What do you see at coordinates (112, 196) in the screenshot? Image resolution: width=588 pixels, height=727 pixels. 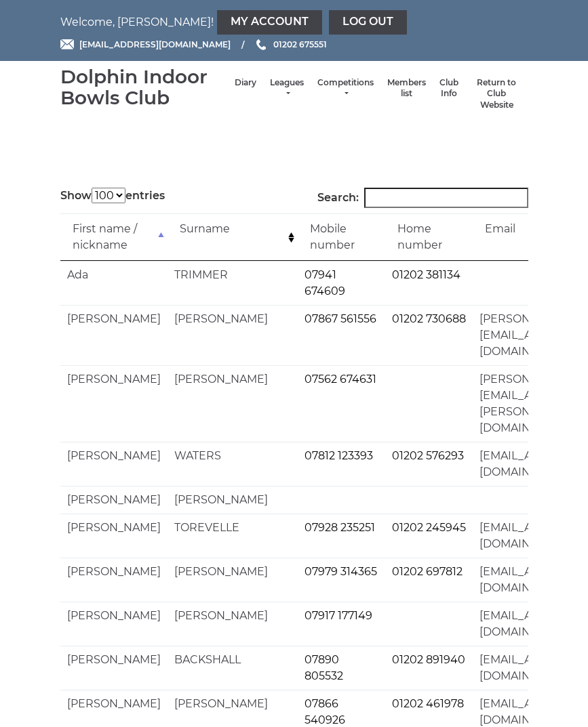 I see `label: Show entries` at bounding box center [112, 196].